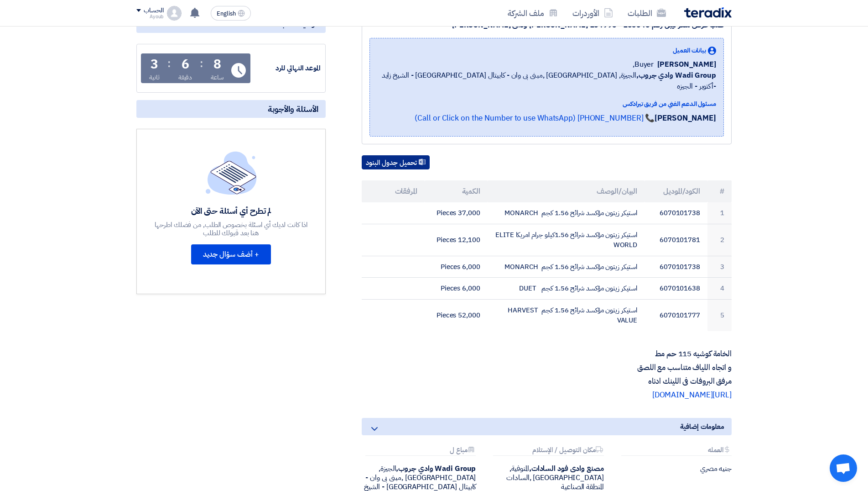 The height and width of the screenshot is (491, 868). What do you see at coordinates (675, 468) in the screenshot?
I see `div: جنيه مصري` at bounding box center [675, 468].